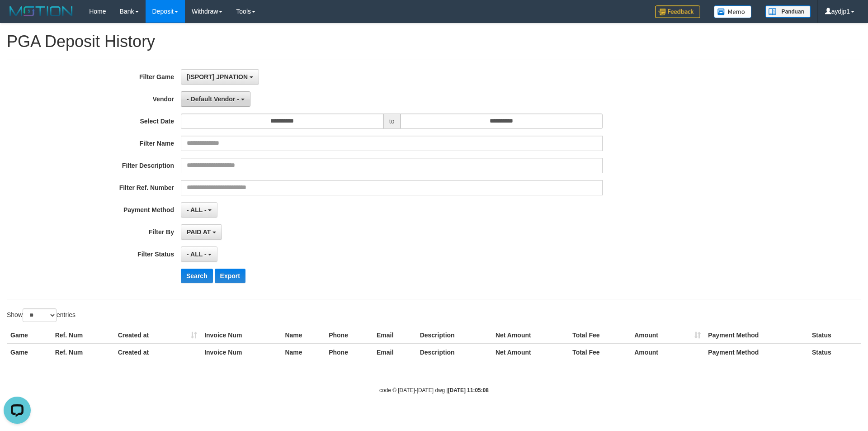 This screenshot has height=431, width=868. I want to click on button: Search, so click(197, 276).